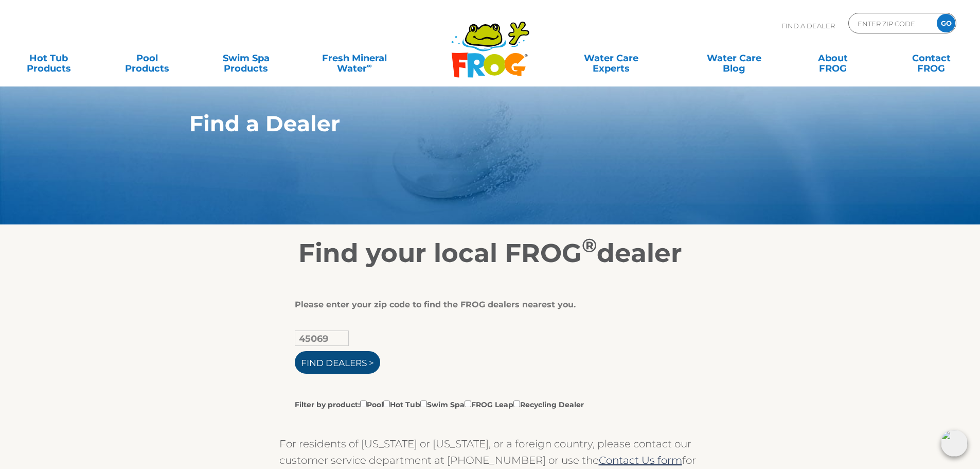  I want to click on label: Filter by product: Pool Hot Tub Swim Spa FROG Leap Recycling Dealer, so click(439, 404).